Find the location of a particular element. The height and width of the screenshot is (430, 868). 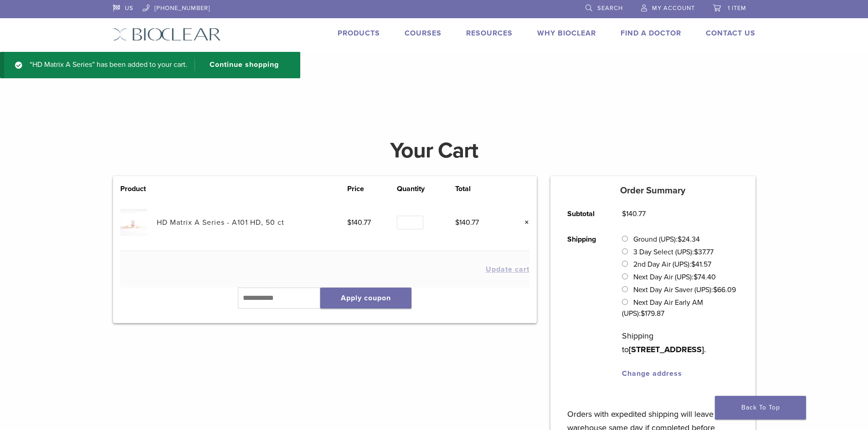

a: HD Matrix A Series - A101 HD, 50 ct is located at coordinates (220, 223).